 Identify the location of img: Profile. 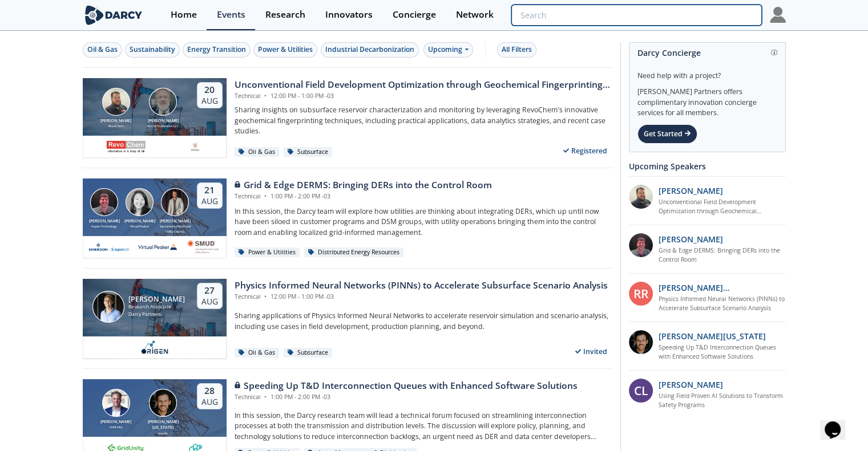
(778, 15).